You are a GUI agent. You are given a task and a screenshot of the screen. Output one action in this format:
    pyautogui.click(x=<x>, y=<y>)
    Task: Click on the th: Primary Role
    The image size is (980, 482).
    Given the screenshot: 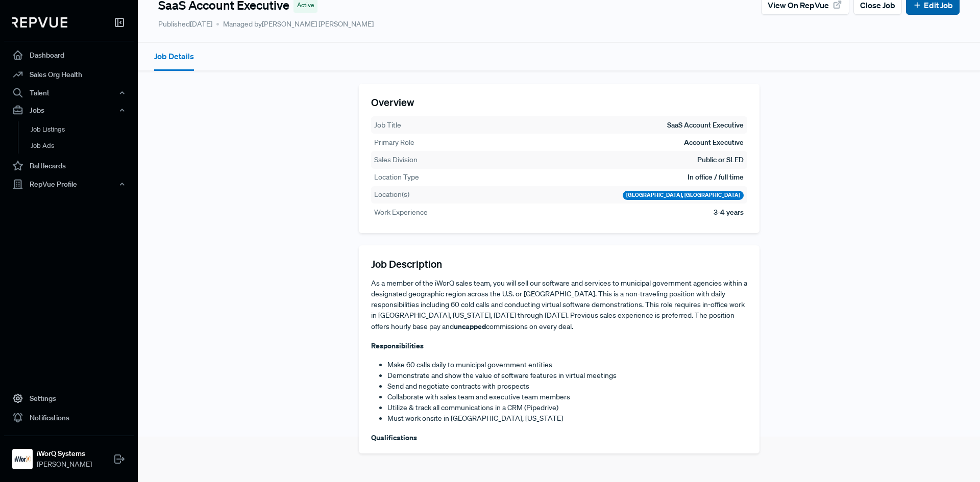 What is the action you would take?
    pyautogui.click(x=394, y=143)
    